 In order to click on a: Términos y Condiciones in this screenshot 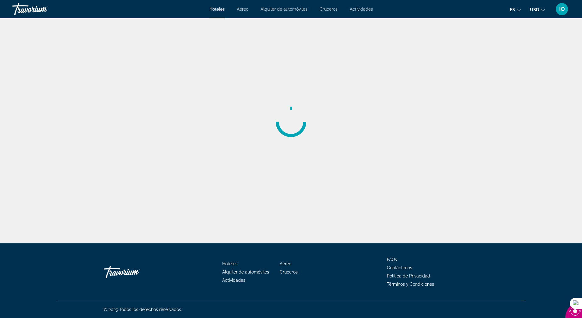, I will do `click(410, 284)`.